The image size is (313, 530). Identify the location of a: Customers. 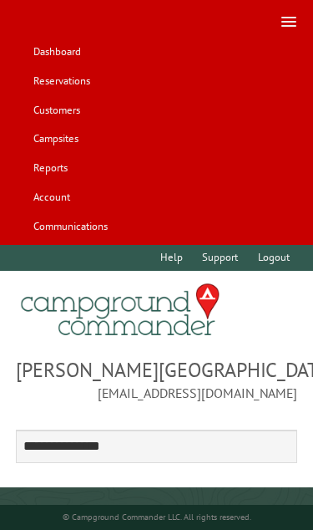
(56, 109).